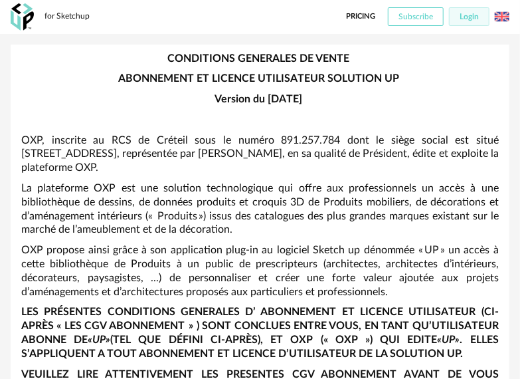  What do you see at coordinates (260, 270) in the screenshot?
I see `p: OXP propose ainsi grâce à son application plug-in au logiciel Sketch up dénommée « UP » un accès ...` at bounding box center [260, 270].